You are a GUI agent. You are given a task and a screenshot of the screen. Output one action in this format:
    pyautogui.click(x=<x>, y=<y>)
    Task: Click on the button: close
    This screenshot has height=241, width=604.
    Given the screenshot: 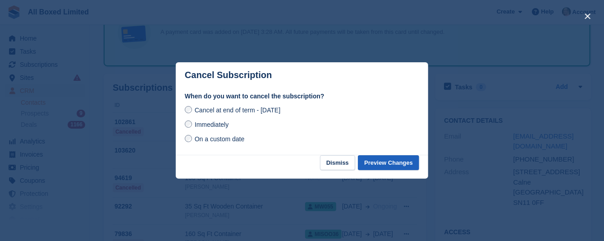 What is the action you would take?
    pyautogui.click(x=588, y=16)
    